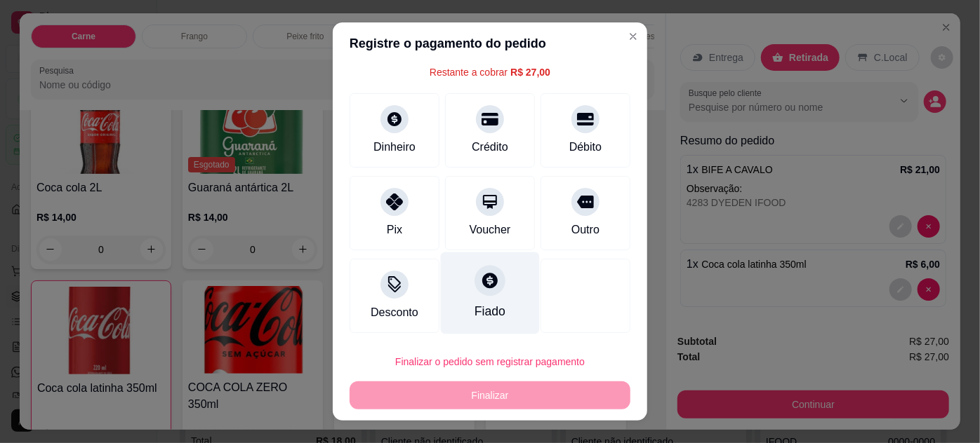 Image resolution: width=980 pixels, height=443 pixels. Describe the element at coordinates (490, 312) in the screenshot. I see `div: Fiado` at that location.